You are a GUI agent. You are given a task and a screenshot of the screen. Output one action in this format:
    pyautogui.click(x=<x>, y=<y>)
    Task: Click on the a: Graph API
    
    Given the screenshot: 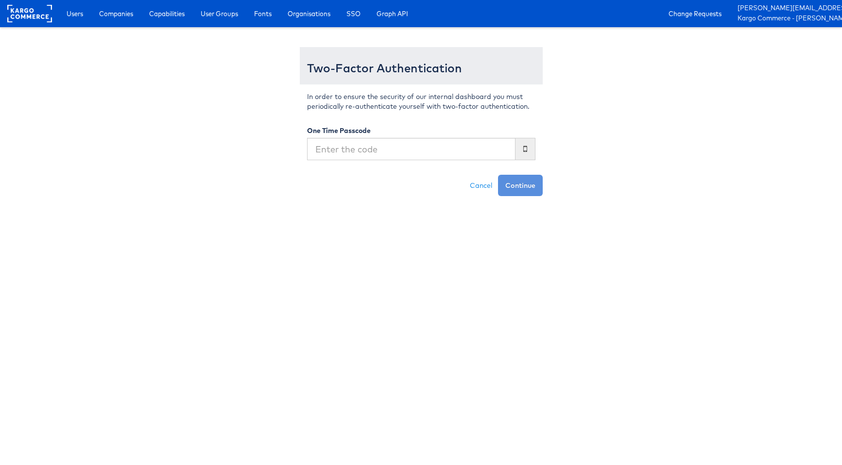 What is the action you would take?
    pyautogui.click(x=392, y=14)
    